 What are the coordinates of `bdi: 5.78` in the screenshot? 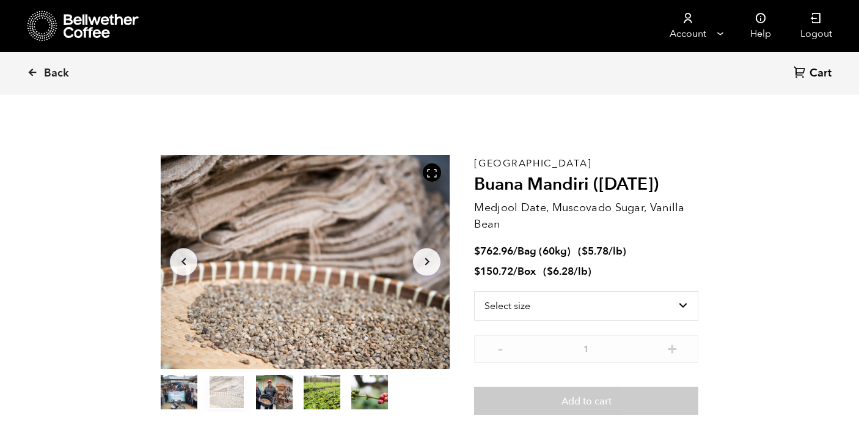 It's located at (595, 251).